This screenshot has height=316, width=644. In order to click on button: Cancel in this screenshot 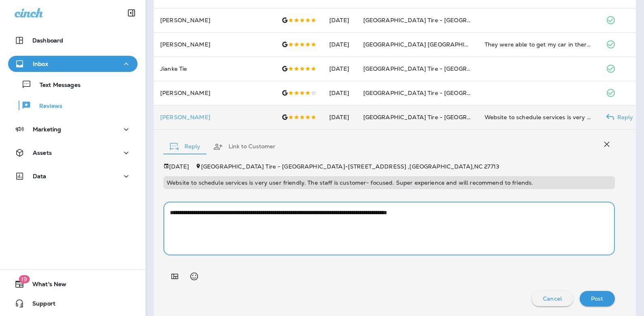, I will do `click(552, 298)`.